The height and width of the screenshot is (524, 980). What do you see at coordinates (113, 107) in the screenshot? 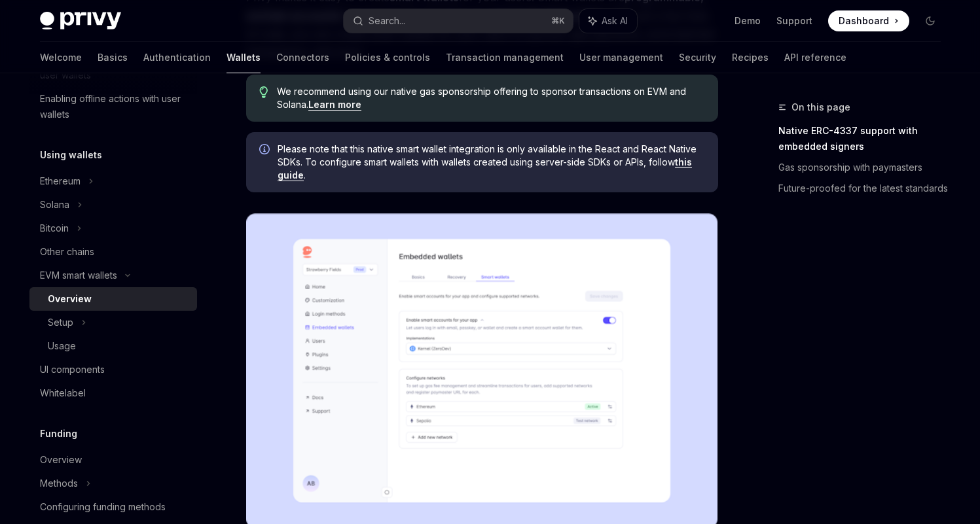
I see `a: Enabling offline actions with user wallets` at bounding box center [113, 107].